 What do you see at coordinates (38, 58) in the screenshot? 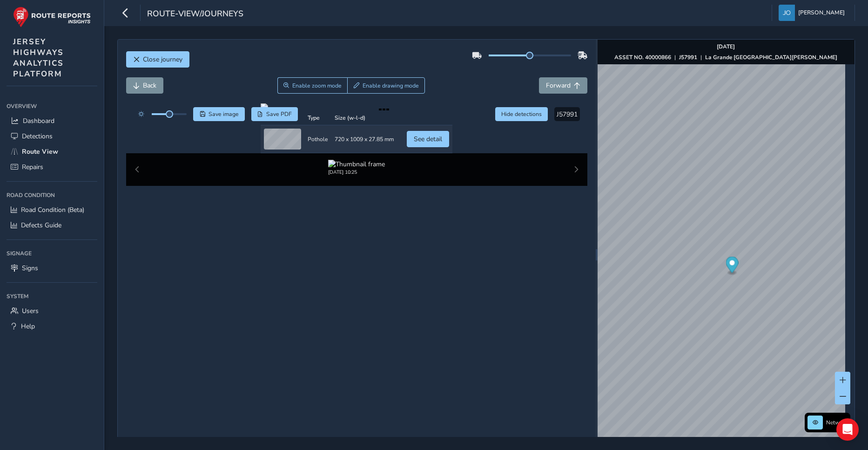
I see `span: JERSEY HIGHWAYS ANALYTICS PLATFORM` at bounding box center [38, 58].